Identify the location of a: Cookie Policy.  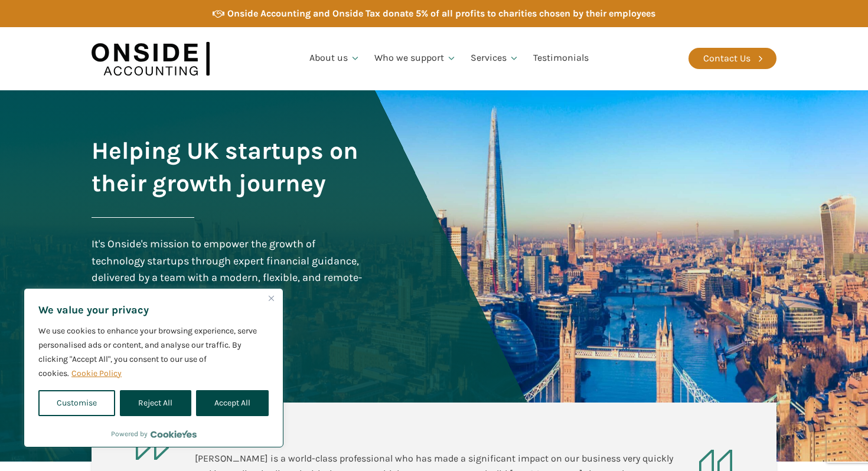
(96, 373).